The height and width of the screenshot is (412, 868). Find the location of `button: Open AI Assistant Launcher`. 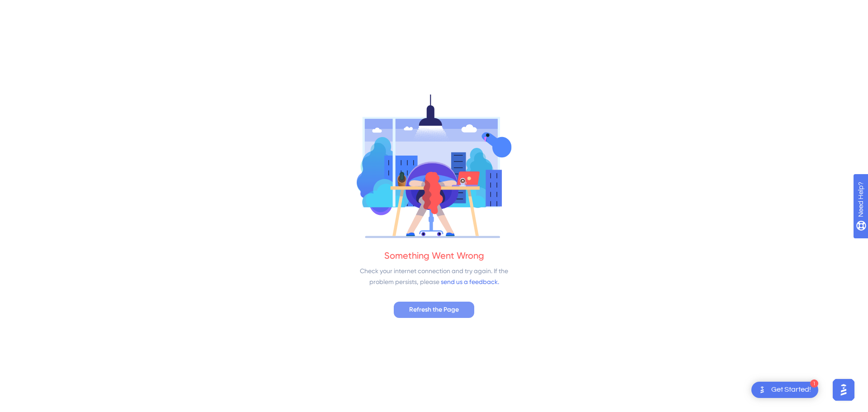

button: Open AI Assistant Launcher is located at coordinates (14, 14).